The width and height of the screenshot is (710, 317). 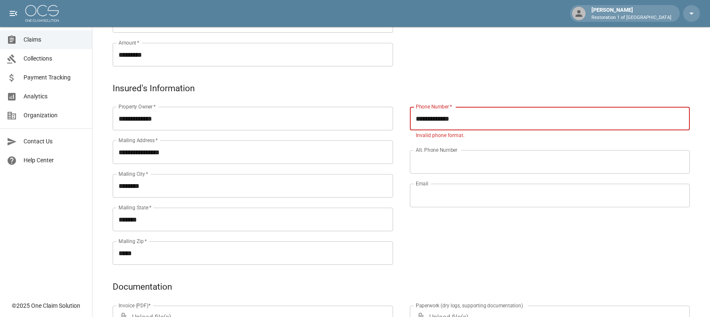 What do you see at coordinates (434, 106) in the screenshot?
I see `label: Phone Number` at bounding box center [434, 106].